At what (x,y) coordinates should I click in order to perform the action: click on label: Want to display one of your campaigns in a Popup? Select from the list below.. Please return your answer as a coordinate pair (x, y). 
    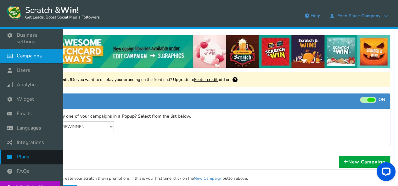
    Looking at the image, I should click on (112, 117).